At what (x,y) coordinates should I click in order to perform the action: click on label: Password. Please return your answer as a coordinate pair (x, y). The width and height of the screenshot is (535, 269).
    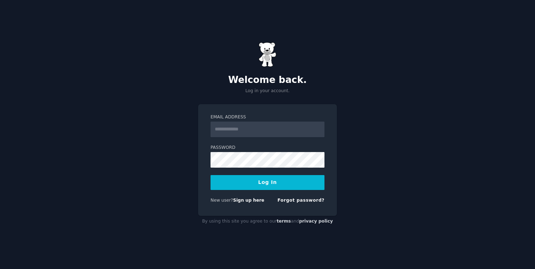
    Looking at the image, I should click on (268, 148).